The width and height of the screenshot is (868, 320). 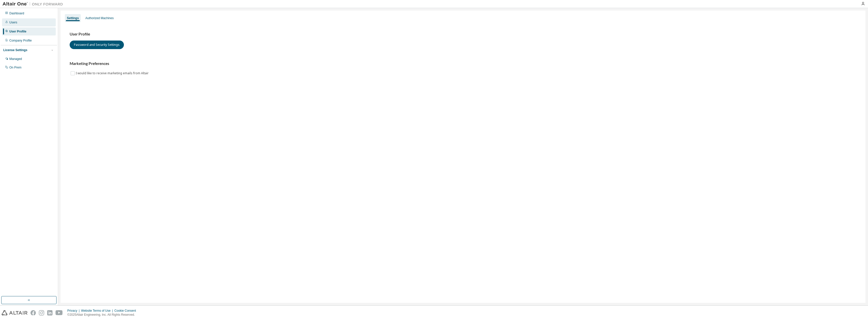 What do you see at coordinates (16, 68) in the screenshot?
I see `div: On Prem` at bounding box center [16, 68].